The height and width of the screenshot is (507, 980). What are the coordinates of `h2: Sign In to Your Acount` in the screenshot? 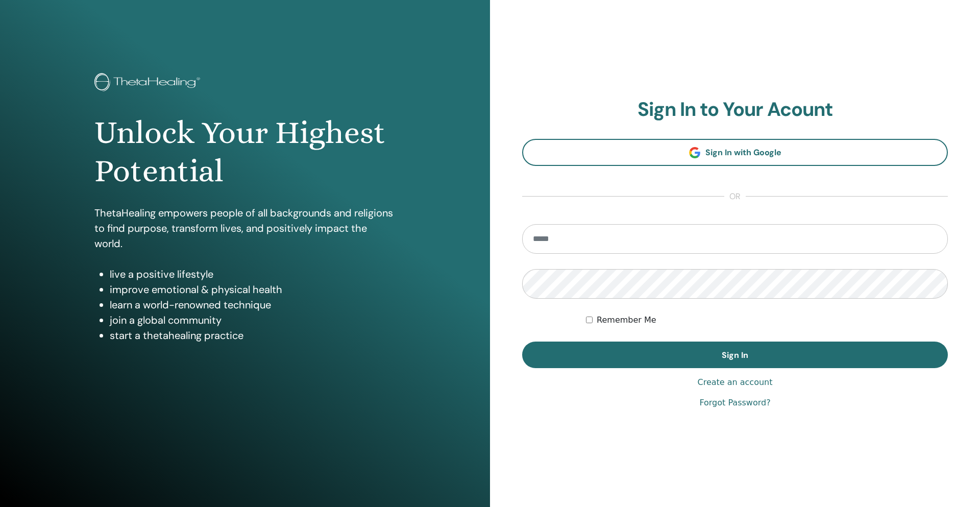 It's located at (735, 110).